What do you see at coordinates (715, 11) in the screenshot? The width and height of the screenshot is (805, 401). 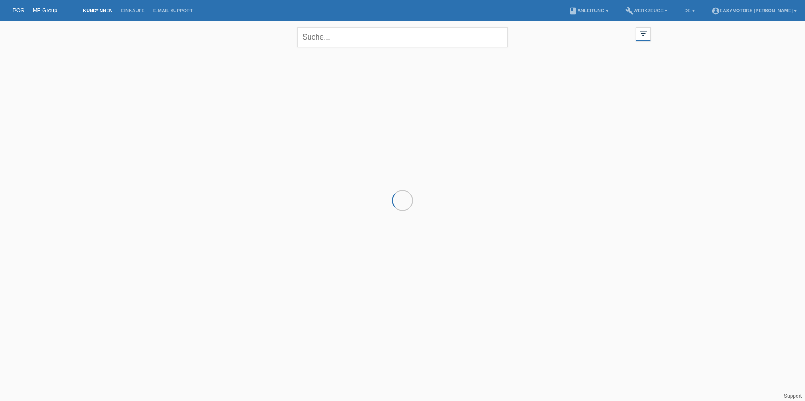 I see `i: account_circle` at bounding box center [715, 11].